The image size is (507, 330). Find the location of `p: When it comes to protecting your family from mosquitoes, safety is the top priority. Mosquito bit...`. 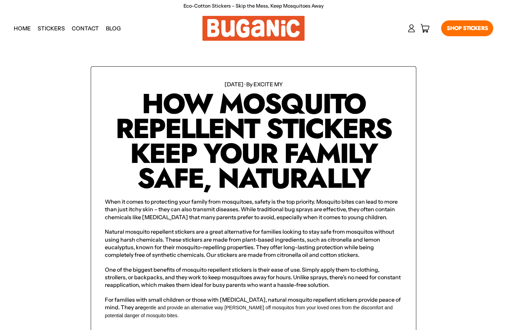

p: When it comes to protecting your family from mosquitoes, safety is the top priority. Mosquito bit... is located at coordinates (254, 209).